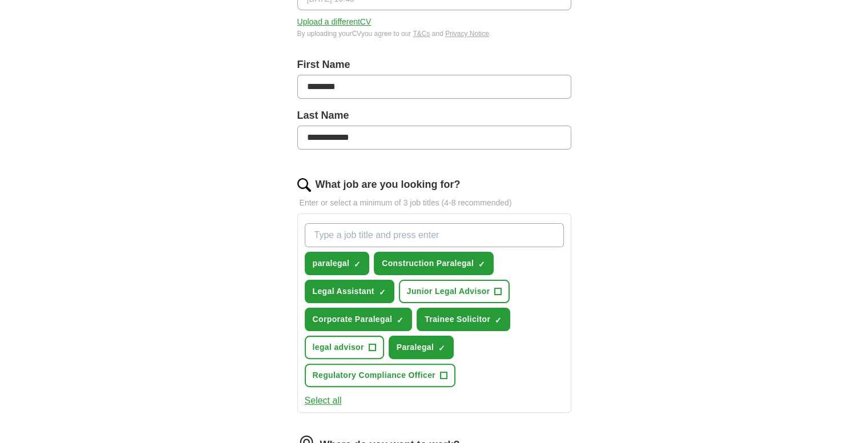 Image resolution: width=868 pixels, height=443 pixels. What do you see at coordinates (434, 64) in the screenshot?
I see `label: First Name` at bounding box center [434, 64].